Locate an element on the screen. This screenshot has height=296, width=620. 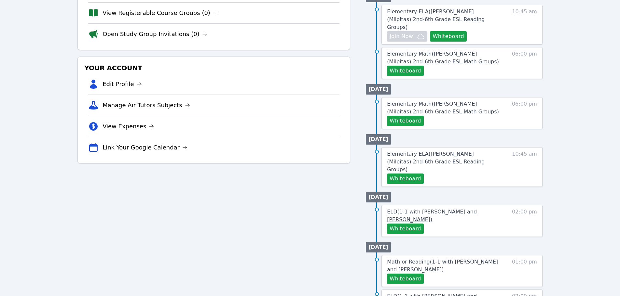
a: Manage Air Tutors Subjects is located at coordinates (146, 105).